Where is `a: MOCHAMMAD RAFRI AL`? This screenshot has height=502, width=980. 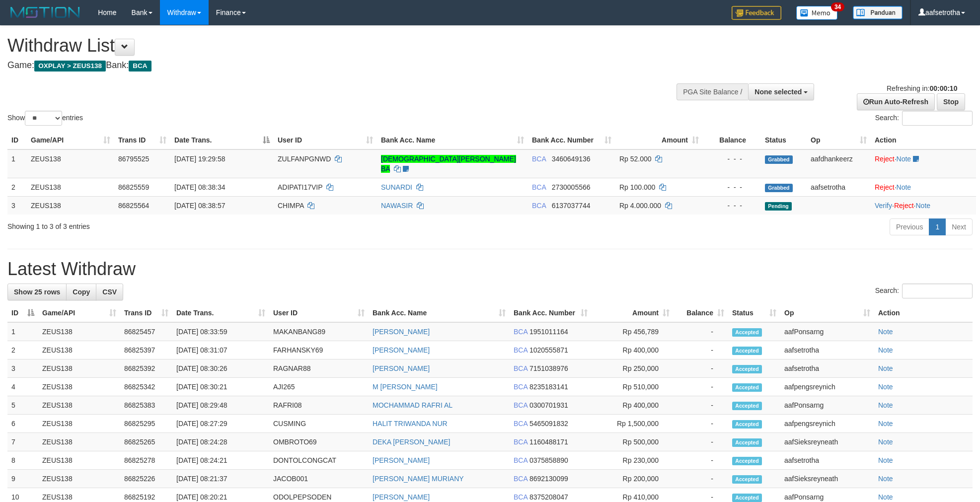 a: MOCHAMMAD RAFRI AL is located at coordinates (412, 405).